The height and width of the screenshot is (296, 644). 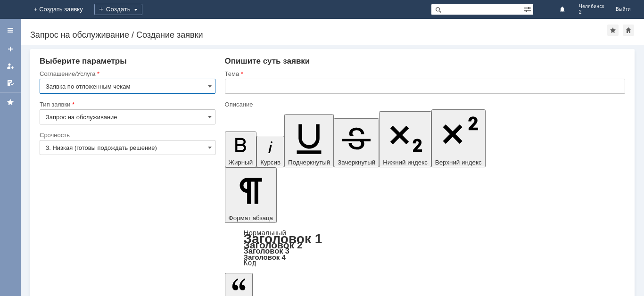 I want to click on span: Нижний индекс, so click(x=405, y=162).